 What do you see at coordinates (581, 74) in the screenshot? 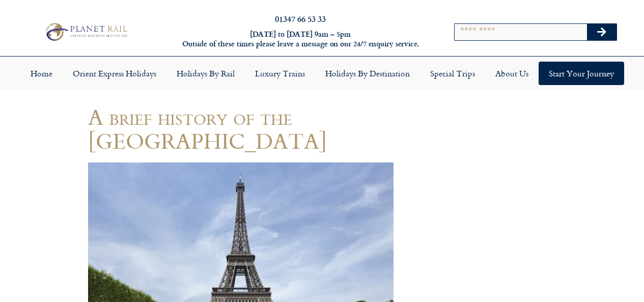
I see `a: Start your Journey` at bounding box center [581, 74].